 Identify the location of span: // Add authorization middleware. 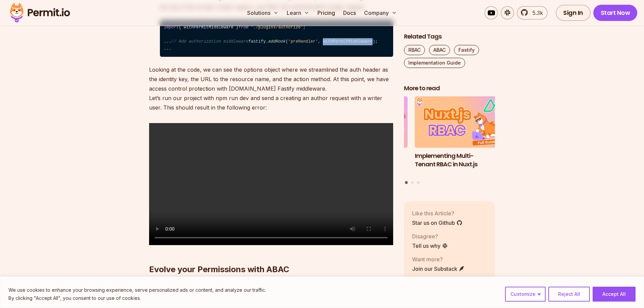
(210, 42).